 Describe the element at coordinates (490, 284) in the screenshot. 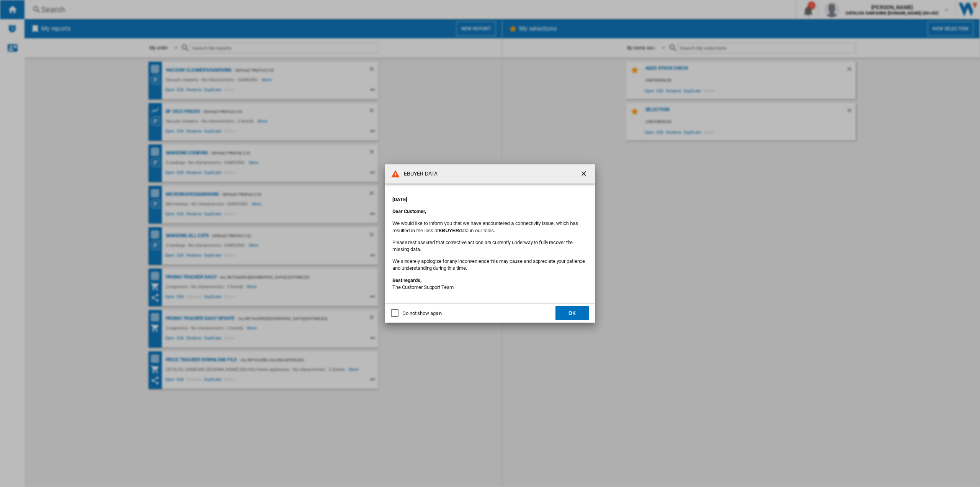

I see `p: The Customer Support Team` at that location.